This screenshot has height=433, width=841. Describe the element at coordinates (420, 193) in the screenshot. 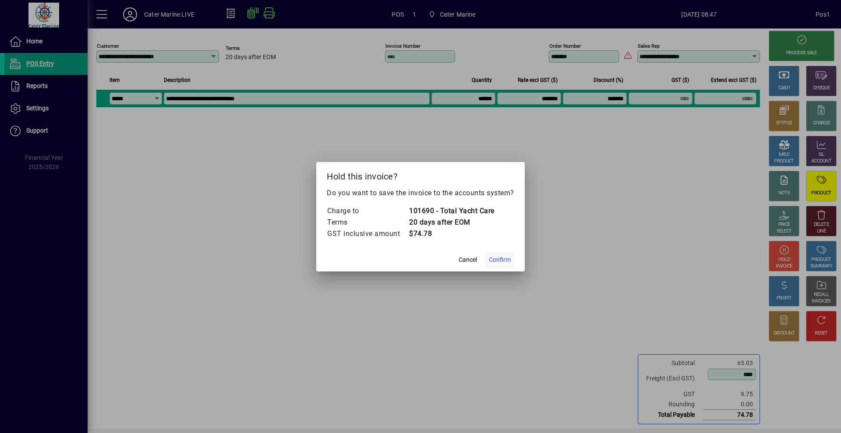

I see `p: Do you want to save the invoice to the accounts system?` at that location.